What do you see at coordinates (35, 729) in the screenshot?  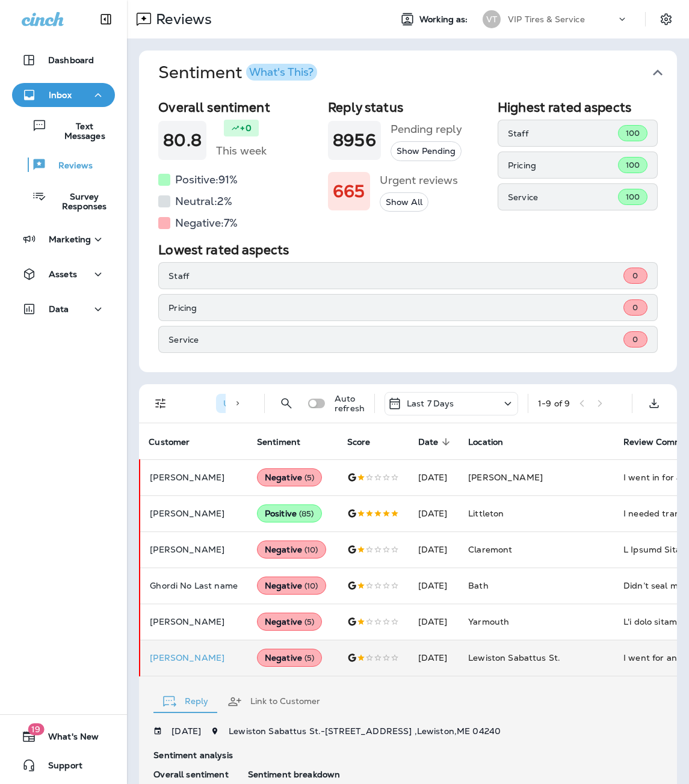 I see `span: 19` at bounding box center [35, 729].